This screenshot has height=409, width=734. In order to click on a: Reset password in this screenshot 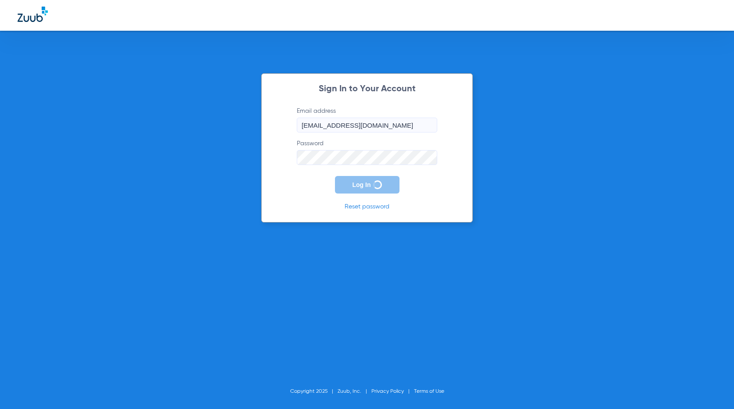, I will do `click(367, 207)`.